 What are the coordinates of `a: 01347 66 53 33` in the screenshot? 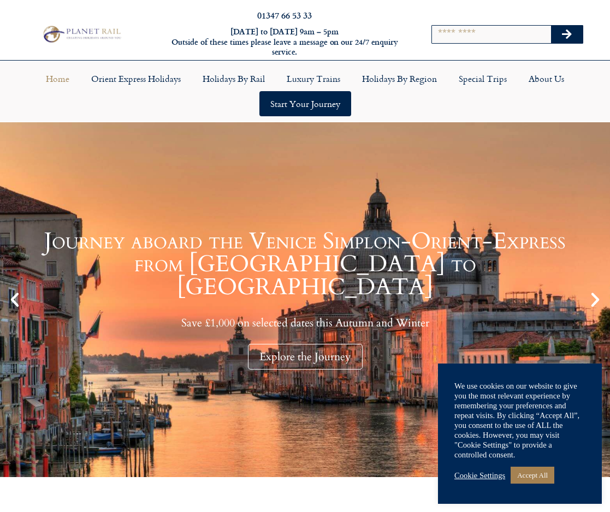 It's located at (284, 15).